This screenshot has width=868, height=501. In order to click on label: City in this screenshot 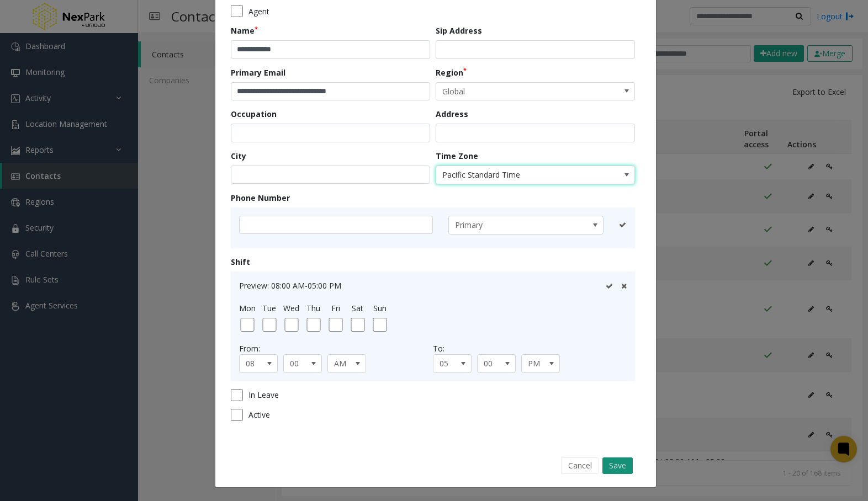, I will do `click(239, 155)`.